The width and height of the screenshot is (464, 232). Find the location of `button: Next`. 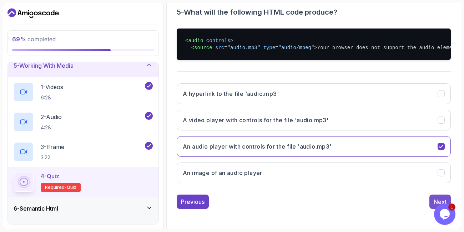

button: Next is located at coordinates (440, 202).